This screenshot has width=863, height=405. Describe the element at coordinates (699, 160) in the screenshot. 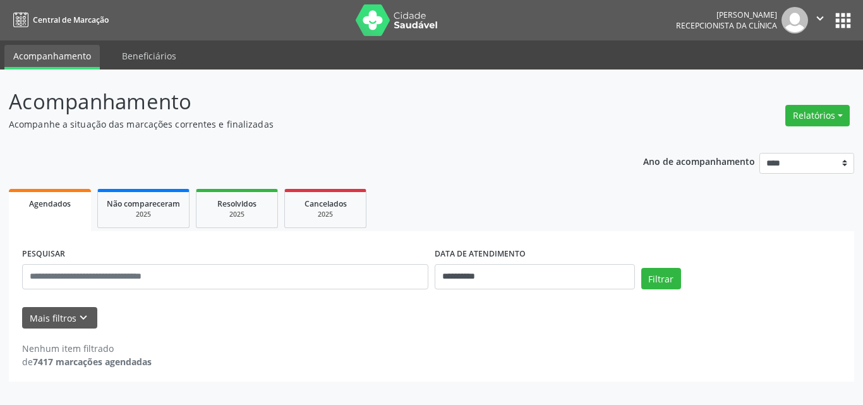

I see `p: Ano de acompanhamento` at that location.